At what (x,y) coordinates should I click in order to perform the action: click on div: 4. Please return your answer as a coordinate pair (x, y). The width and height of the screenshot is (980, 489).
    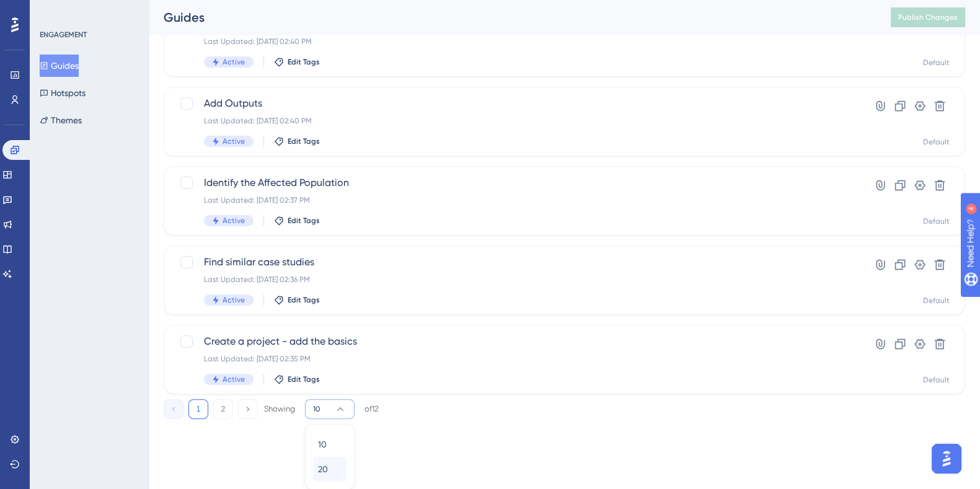
    Looking at the image, I should click on (88, 11).